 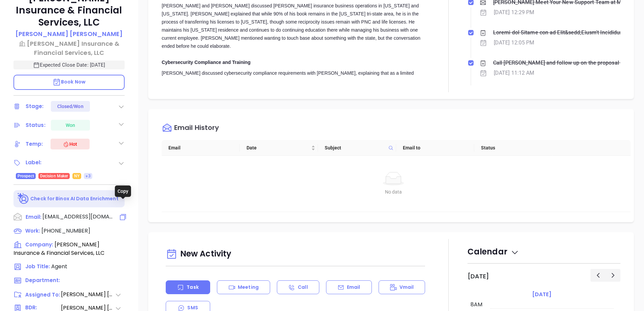 What do you see at coordinates (35, 144) in the screenshot?
I see `div: Temp:` at bounding box center [35, 144].